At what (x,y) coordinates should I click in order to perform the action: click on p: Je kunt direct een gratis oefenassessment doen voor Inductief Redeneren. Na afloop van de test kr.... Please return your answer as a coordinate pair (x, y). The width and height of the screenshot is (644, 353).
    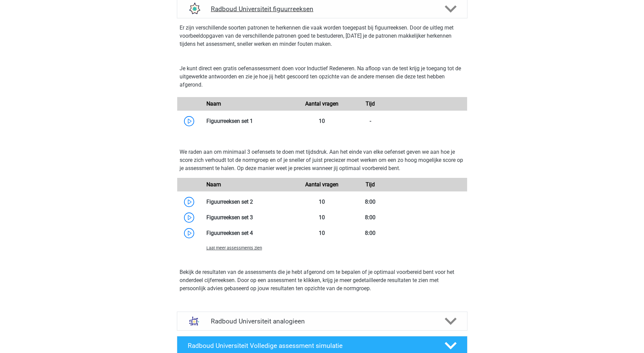
    Looking at the image, I should click on (322, 77).